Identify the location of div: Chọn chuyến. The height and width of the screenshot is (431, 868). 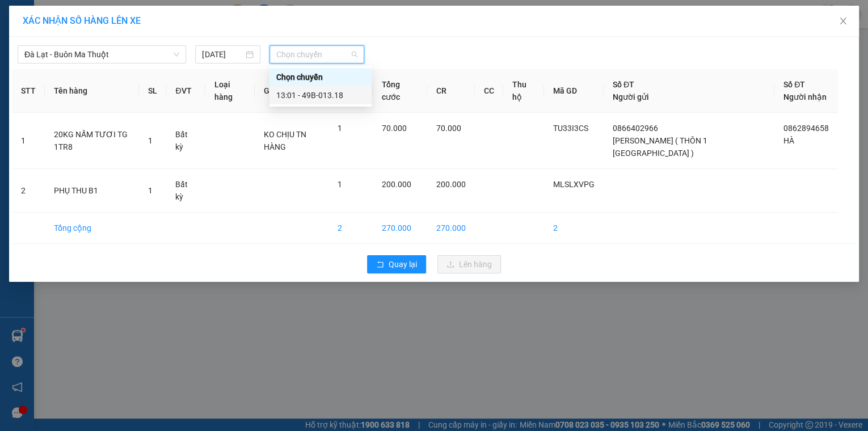
(321, 77).